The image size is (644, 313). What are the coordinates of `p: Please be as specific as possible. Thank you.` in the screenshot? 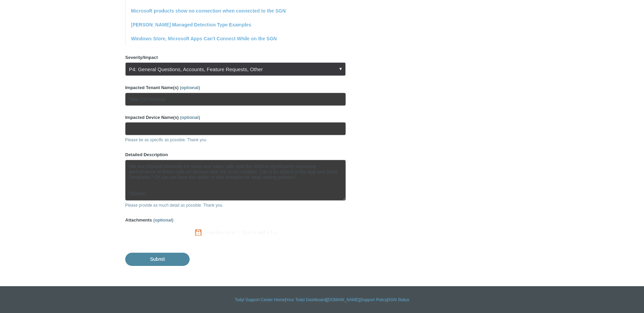 It's located at (235, 140).